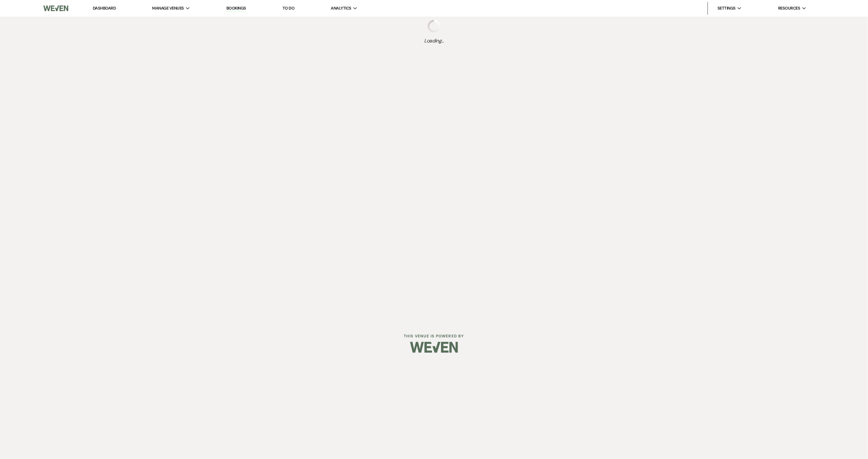 The height and width of the screenshot is (459, 868). What do you see at coordinates (236, 8) in the screenshot?
I see `a: Bookings` at bounding box center [236, 8].